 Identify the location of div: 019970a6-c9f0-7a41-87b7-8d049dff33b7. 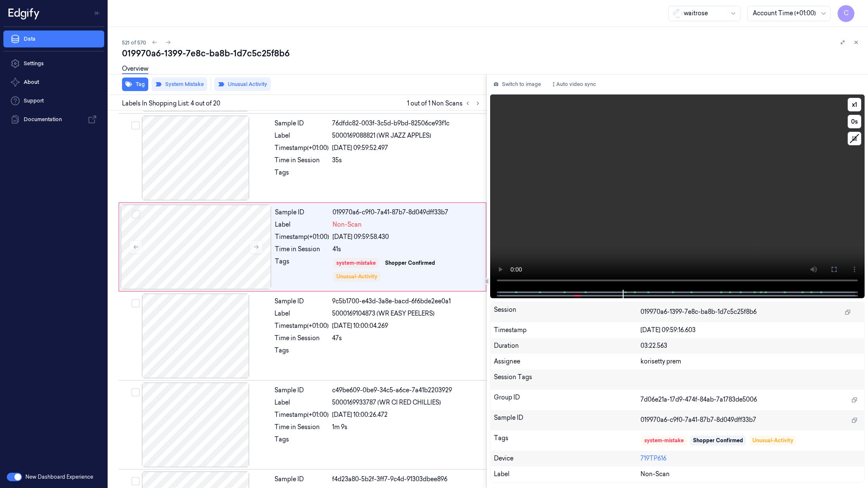
(407, 212).